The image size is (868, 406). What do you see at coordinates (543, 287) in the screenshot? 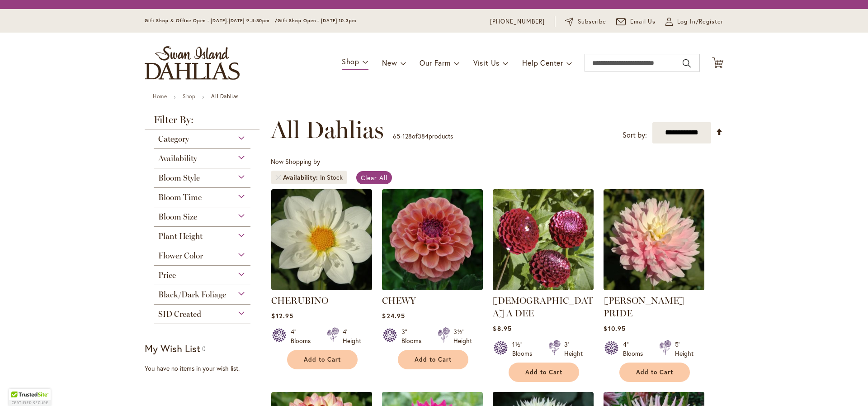
I see `a: CHICK A DEE` at bounding box center [543, 287].